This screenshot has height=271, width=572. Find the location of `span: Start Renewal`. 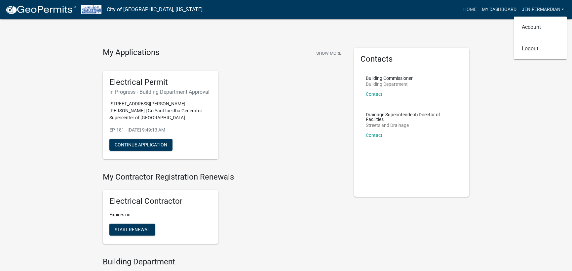

span: Start Renewal is located at coordinates (132, 229).